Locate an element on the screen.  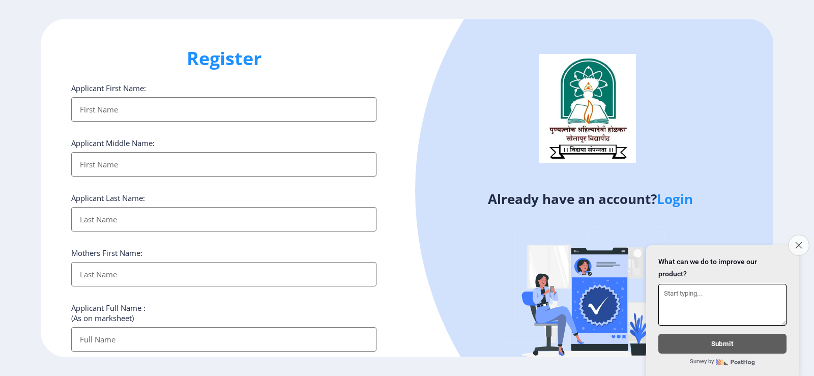
img: logo is located at coordinates (587, 108).